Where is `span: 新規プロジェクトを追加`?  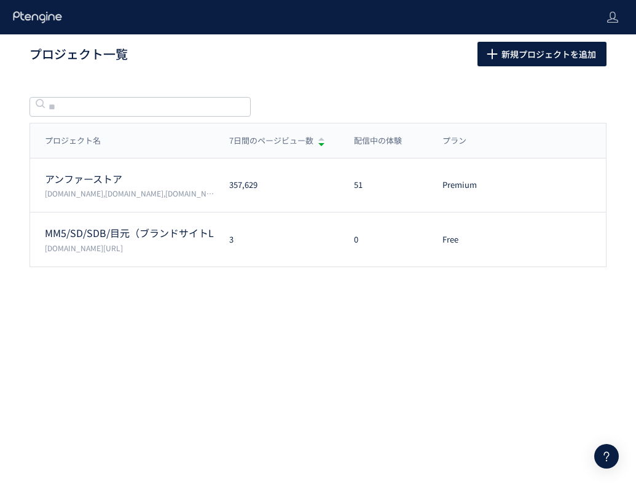 span: 新規プロジェクトを追加 is located at coordinates (549, 54).